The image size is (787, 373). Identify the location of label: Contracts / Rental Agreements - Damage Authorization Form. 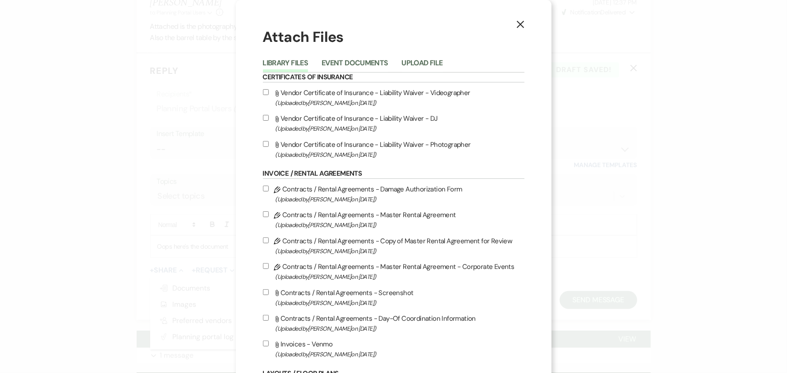
(393, 194).